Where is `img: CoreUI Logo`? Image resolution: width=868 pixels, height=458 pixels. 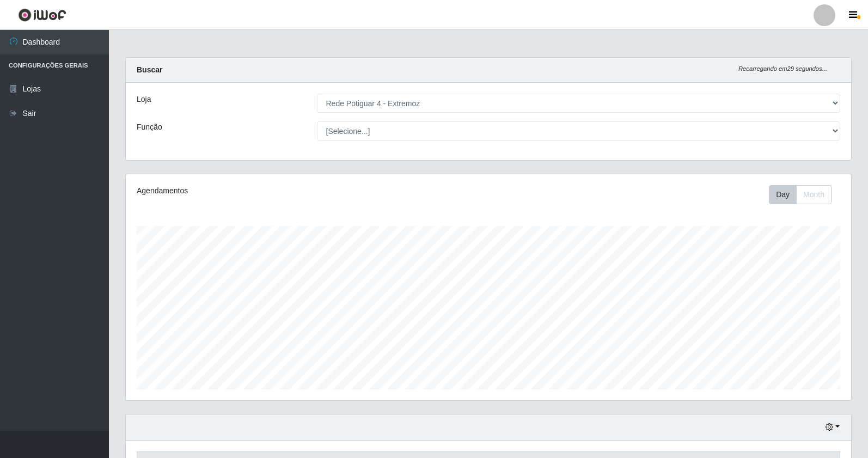 img: CoreUI Logo is located at coordinates (42, 14).